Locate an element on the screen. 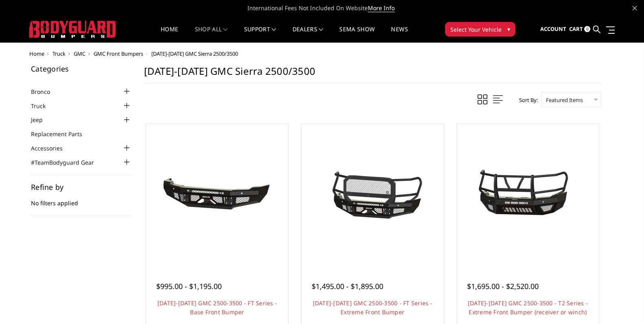 Image resolution: width=644 pixels, height=324 pixels. a: GMC Front Bumpers is located at coordinates (119, 54).